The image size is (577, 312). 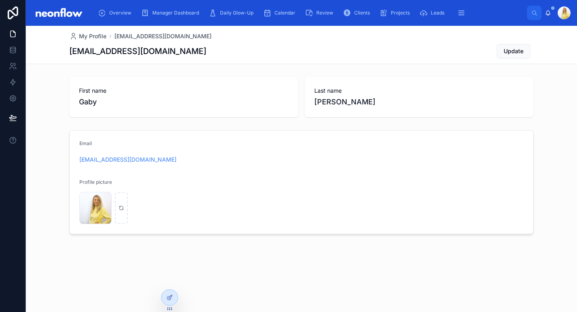 I want to click on span: Manager Dashboard, so click(x=176, y=13).